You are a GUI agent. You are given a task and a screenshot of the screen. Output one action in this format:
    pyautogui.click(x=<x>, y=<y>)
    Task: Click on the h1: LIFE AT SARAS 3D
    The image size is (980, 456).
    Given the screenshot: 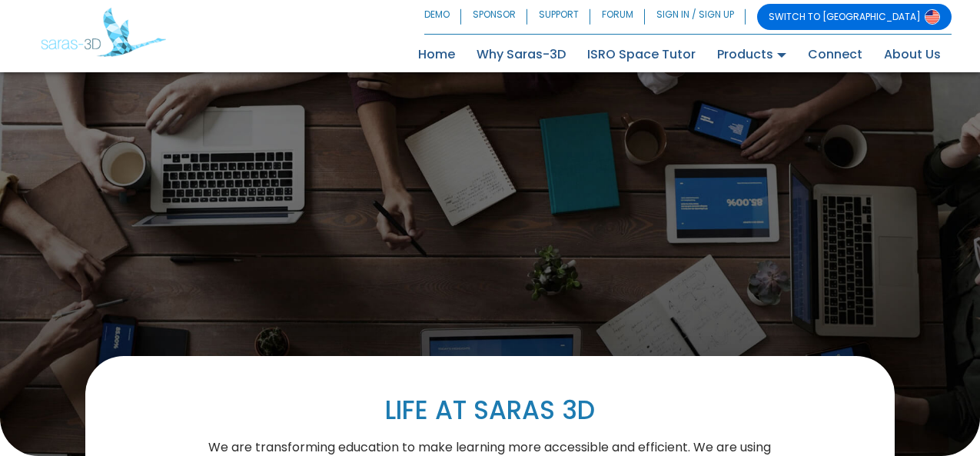 What is the action you would take?
    pyautogui.click(x=490, y=411)
    